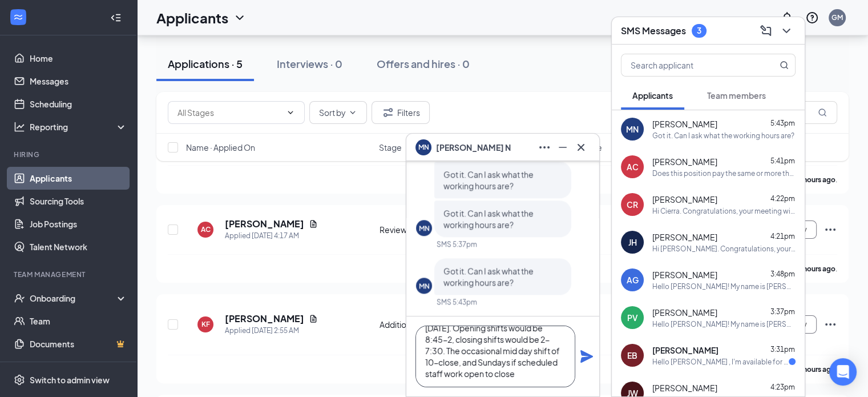 The height and width of the screenshot is (397, 868). What do you see at coordinates (78, 366) in the screenshot?
I see `a: SurveysCrown` at bounding box center [78, 366].